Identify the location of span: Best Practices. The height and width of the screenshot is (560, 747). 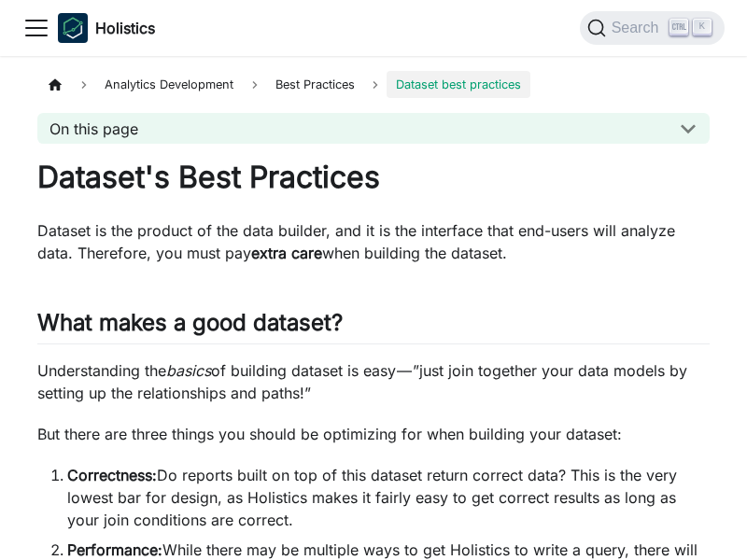
(314, 84).